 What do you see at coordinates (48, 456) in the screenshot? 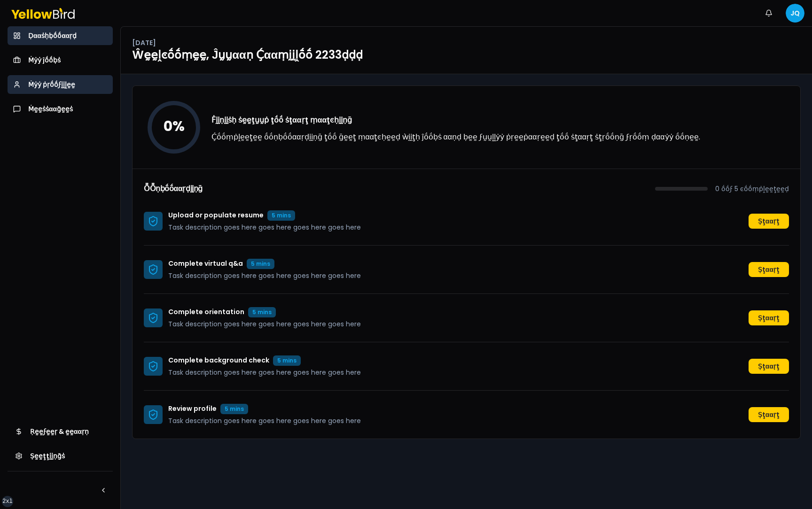
I see `span: Ṣḛḛţţḭḭṇḡṡ` at bounding box center [48, 456].